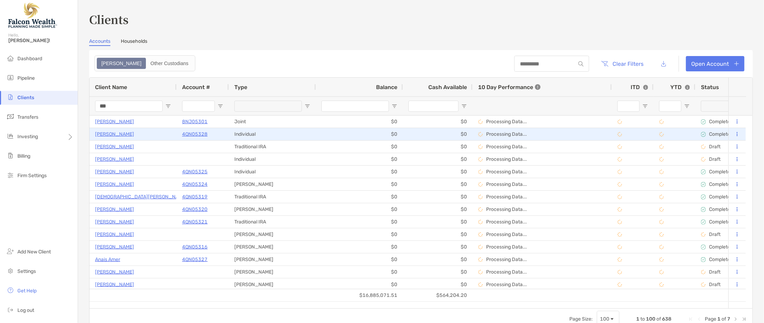 The width and height of the screenshot is (764, 323). Describe the element at coordinates (272, 122) in the screenshot. I see `div: Joint` at that location.